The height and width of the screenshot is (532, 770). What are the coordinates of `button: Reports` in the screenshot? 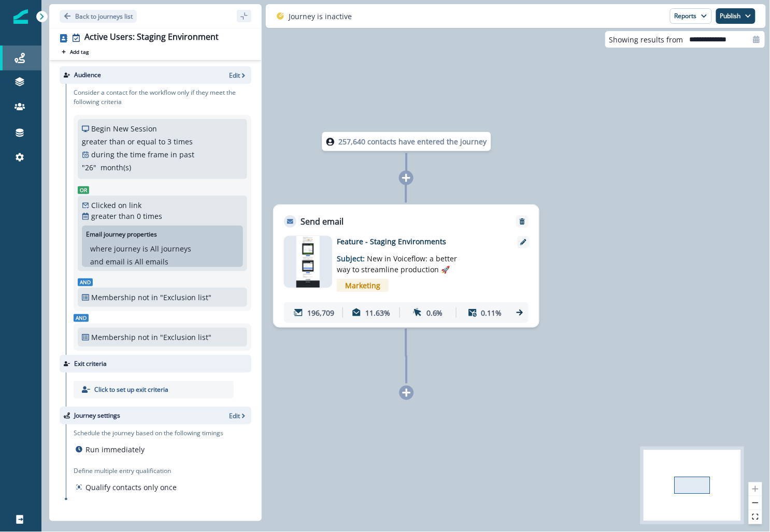 It's located at (690, 16).